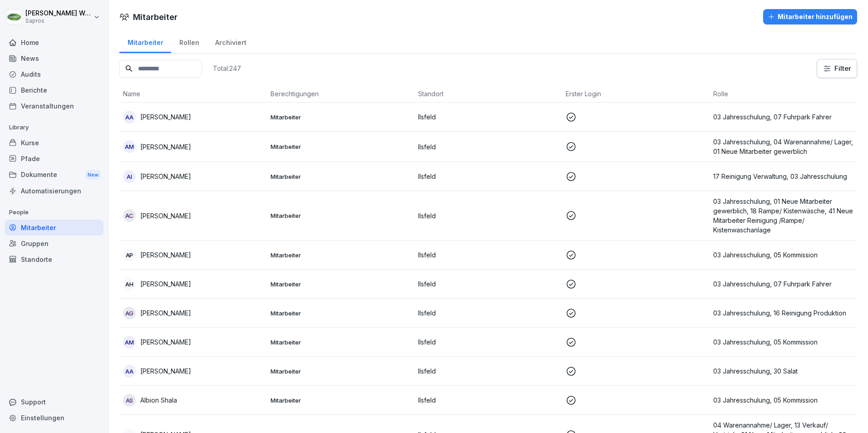 The width and height of the screenshot is (868, 433). I want to click on div: Einstellungen, so click(54, 417).